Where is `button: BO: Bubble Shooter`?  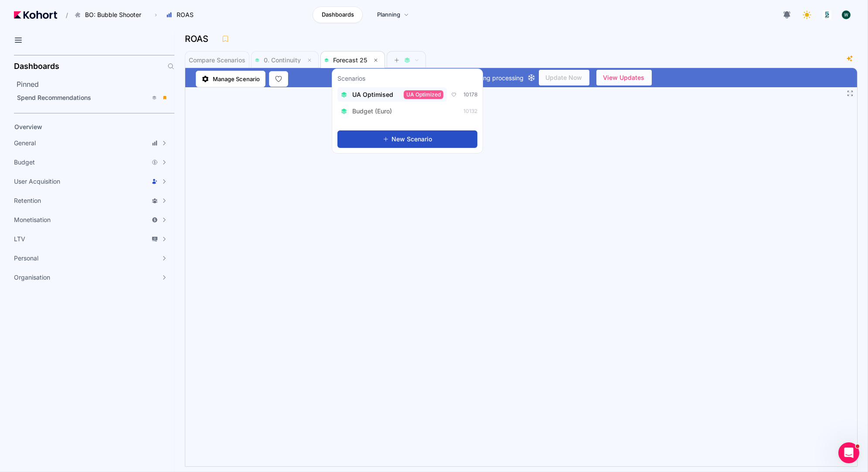
button: BO: Bubble Shooter is located at coordinates (110, 15).